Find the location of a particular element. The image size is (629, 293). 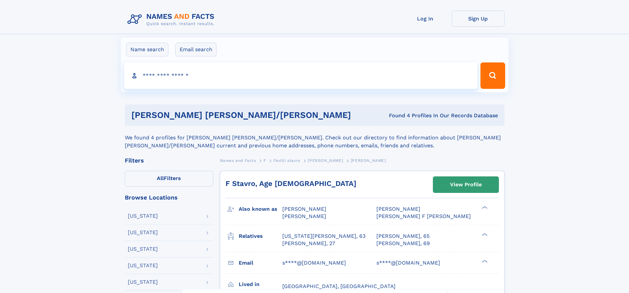

a: Favilli stavro is located at coordinates (287, 160).